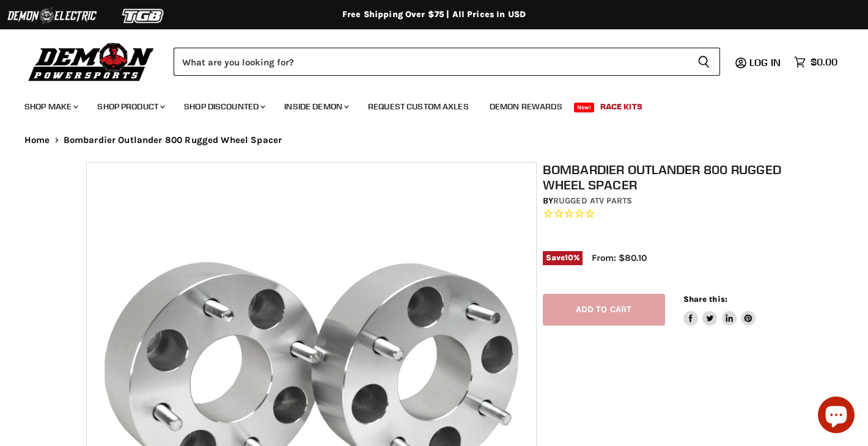 The height and width of the screenshot is (446, 868). What do you see at coordinates (224, 106) in the screenshot?
I see `a: Shop Discounted` at bounding box center [224, 106].